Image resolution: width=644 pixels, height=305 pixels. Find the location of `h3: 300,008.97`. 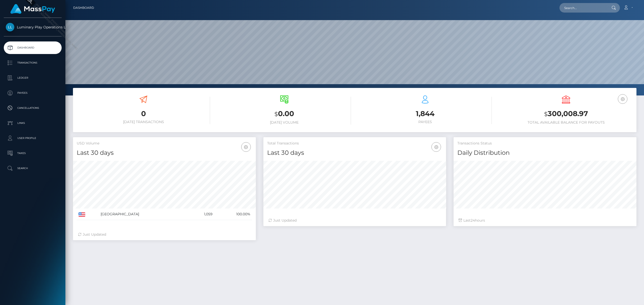

h3: 300,008.97 is located at coordinates (566, 114).